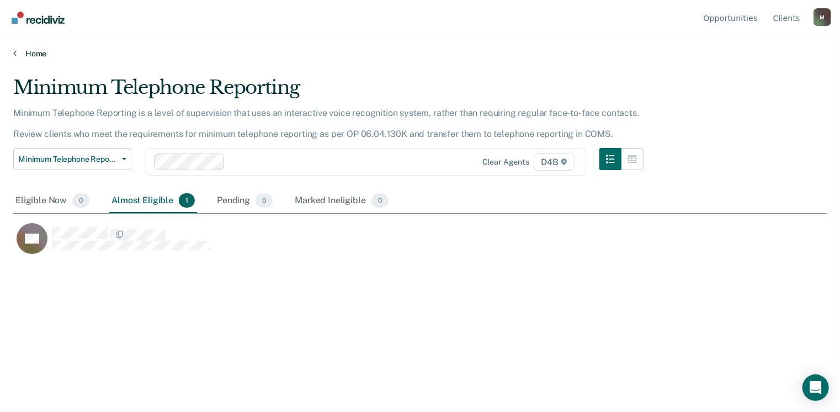 The image size is (840, 412). What do you see at coordinates (245, 201) in the screenshot?
I see `div: Pending0` at bounding box center [245, 201].